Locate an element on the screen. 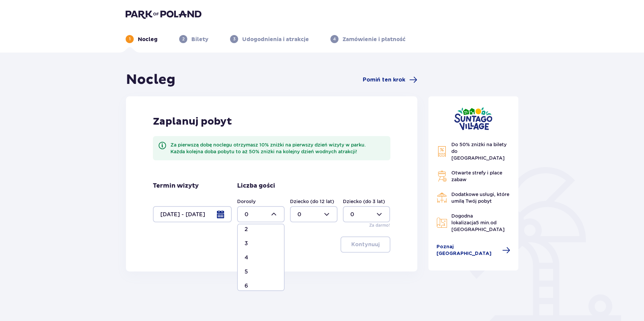 This screenshot has height=321, width=644. p: Udogodnienia i atrakcje is located at coordinates (275, 39).